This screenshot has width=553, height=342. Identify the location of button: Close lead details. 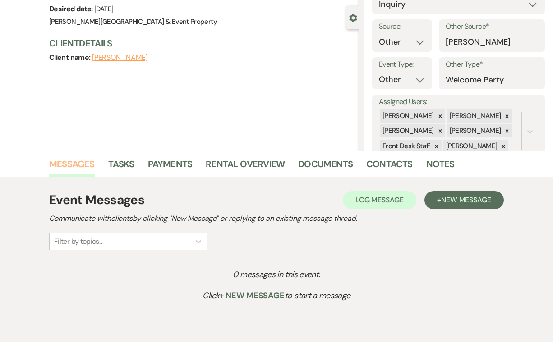
(353, 17).